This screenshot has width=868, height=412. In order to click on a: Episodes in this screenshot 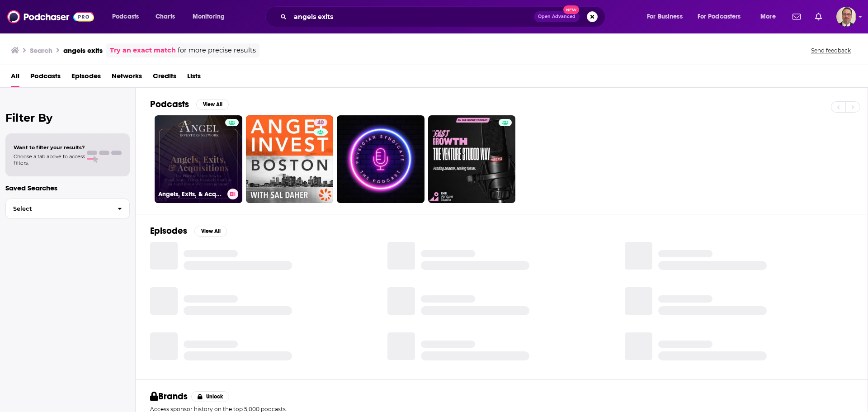, I will do `click(86, 78)`.